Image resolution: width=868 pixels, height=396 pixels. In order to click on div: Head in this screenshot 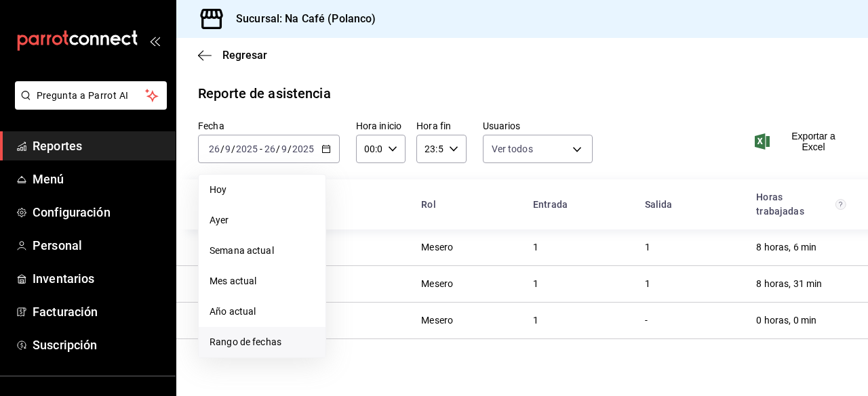, I will do `click(522, 205)`.